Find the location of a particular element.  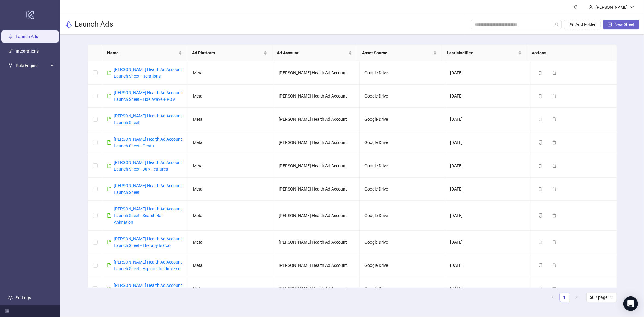

button: New Sheet is located at coordinates (621, 24).